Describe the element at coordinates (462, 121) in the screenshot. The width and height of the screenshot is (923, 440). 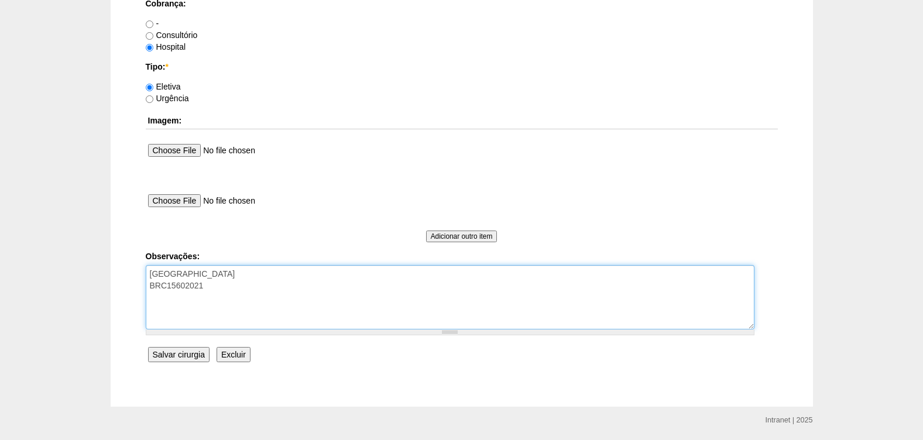
I see `th: Imagem:` at that location.